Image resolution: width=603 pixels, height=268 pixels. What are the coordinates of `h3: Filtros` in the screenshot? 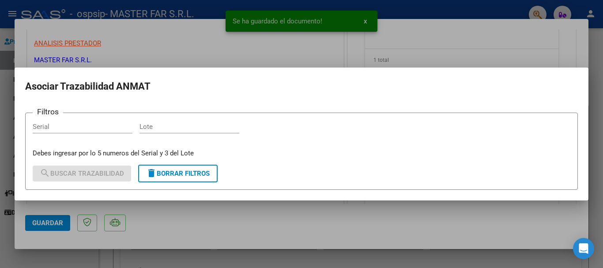 It's located at (48, 112).